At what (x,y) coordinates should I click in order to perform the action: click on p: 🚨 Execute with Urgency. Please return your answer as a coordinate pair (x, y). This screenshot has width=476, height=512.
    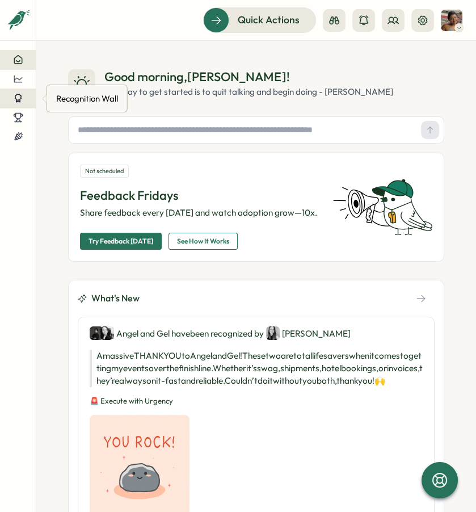
    Looking at the image, I should click on (256, 401).